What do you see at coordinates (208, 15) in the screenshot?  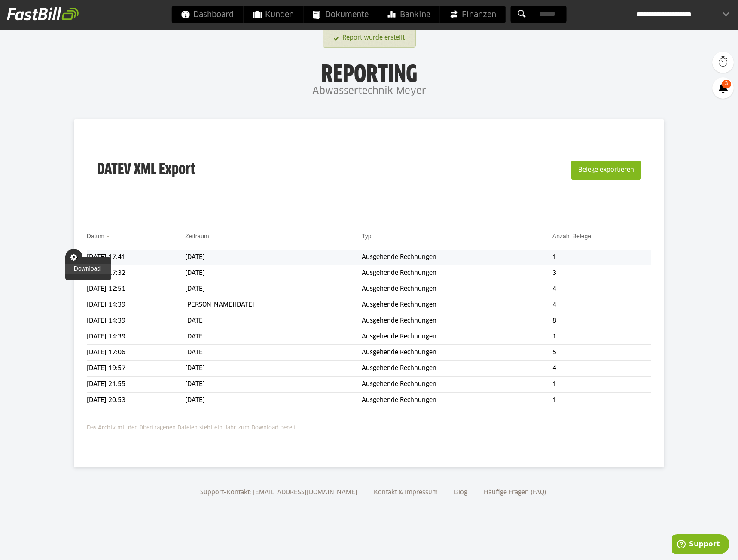 I see `a: Dashboard` at bounding box center [208, 15].